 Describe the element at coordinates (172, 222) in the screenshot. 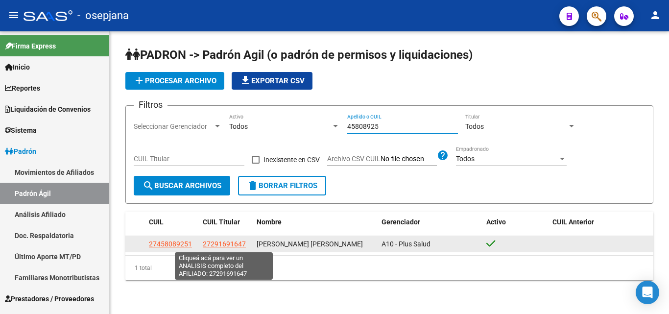

I see `datatable-header-cell: CUIL` at that location.